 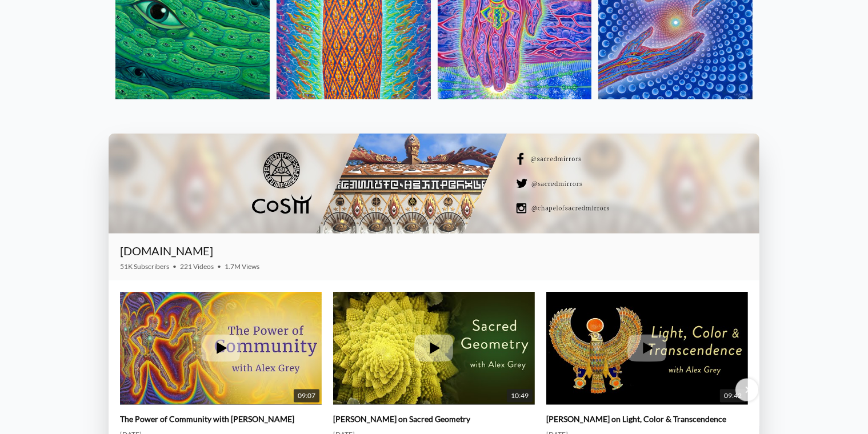 What do you see at coordinates (220, 348) in the screenshot?
I see `img: The Power of Community with Alex Grey` at bounding box center [220, 348].